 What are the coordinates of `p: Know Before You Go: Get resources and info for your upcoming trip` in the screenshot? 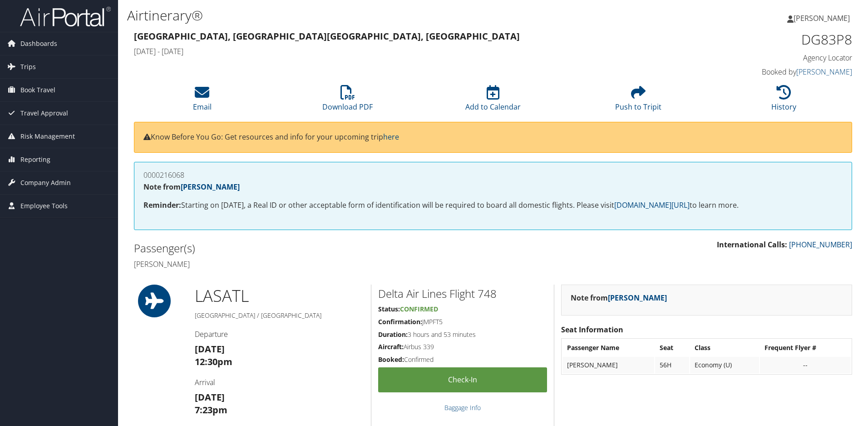 It's located at (493, 137).